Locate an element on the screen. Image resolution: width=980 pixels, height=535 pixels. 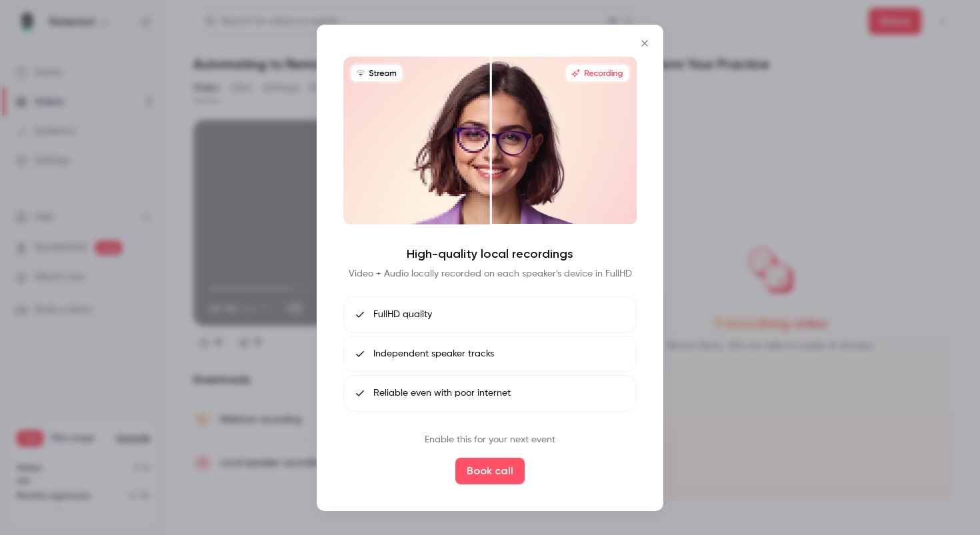
span: Independent speaker tracks is located at coordinates (433, 353).